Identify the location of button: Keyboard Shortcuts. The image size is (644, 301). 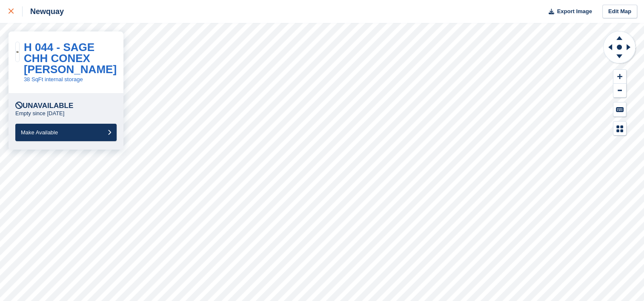
(620, 109).